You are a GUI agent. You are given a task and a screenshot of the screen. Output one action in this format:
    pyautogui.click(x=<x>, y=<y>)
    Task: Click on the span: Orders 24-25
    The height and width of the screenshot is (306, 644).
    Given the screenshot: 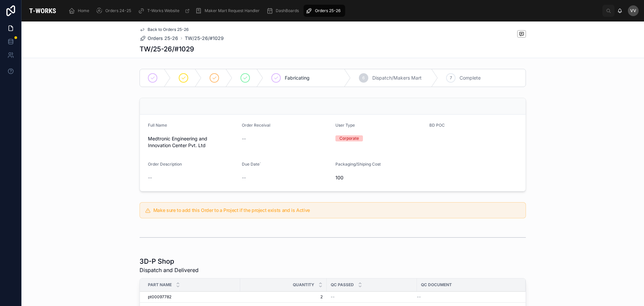 What is the action you would take?
    pyautogui.click(x=118, y=11)
    